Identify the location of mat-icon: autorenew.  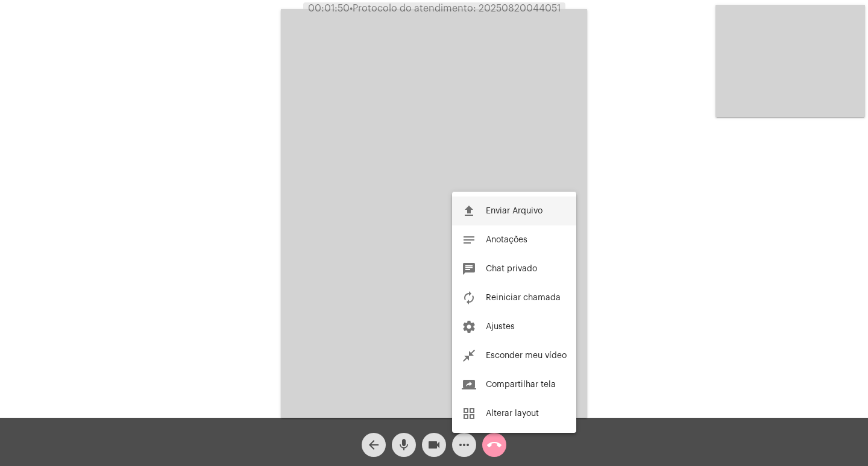
(469, 297).